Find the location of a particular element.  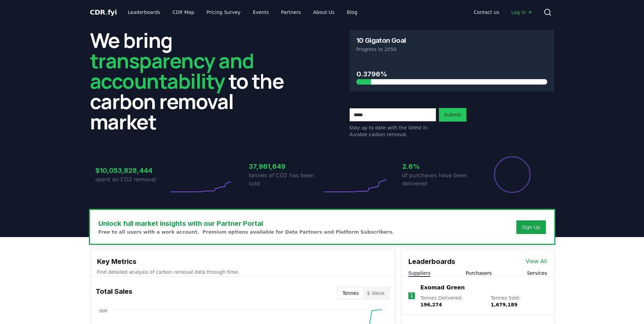

button: $ Value is located at coordinates (376, 294).